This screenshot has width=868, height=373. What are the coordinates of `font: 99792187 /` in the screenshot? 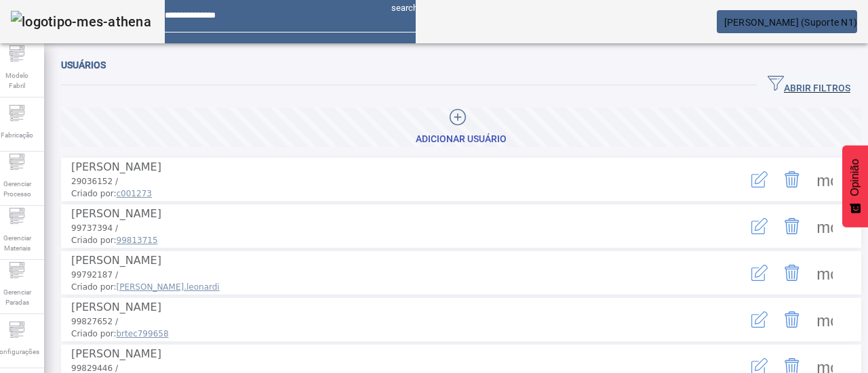 It's located at (95, 275).